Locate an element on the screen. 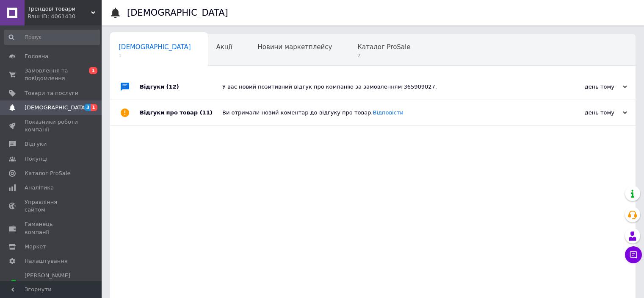 The height and width of the screenshot is (298, 644). span: Замовлення та повідомлення is located at coordinates (51, 75).